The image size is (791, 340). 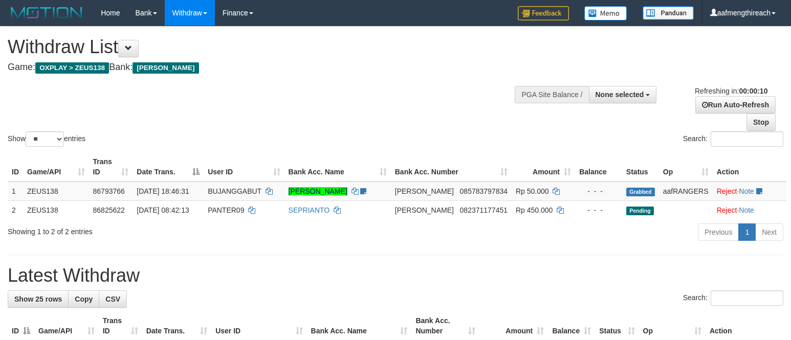 I want to click on span: OXPLAY > ZEUS138, so click(x=72, y=68).